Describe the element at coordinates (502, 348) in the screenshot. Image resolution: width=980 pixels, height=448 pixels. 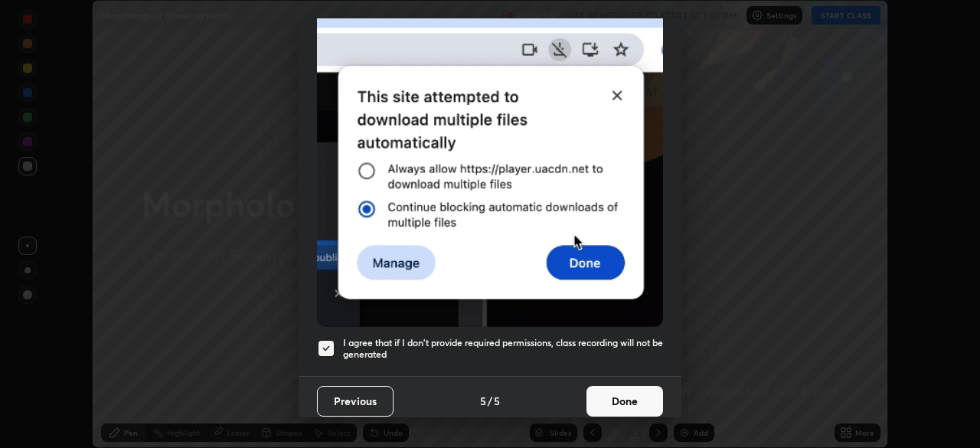
I see `h5: I agree that if I don't provide required permissions, class recording will not be generated` at that location.